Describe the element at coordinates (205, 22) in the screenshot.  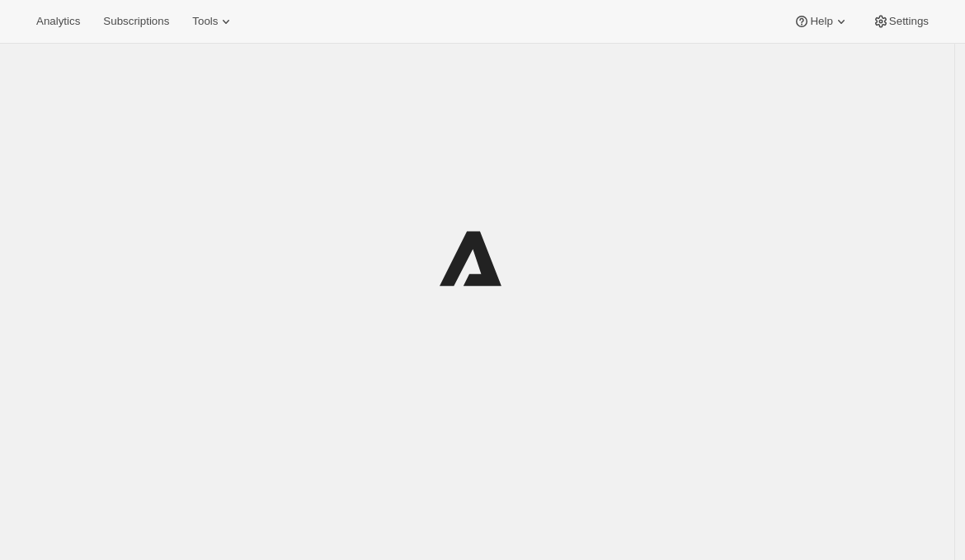
I see `span: Tools` at that location.